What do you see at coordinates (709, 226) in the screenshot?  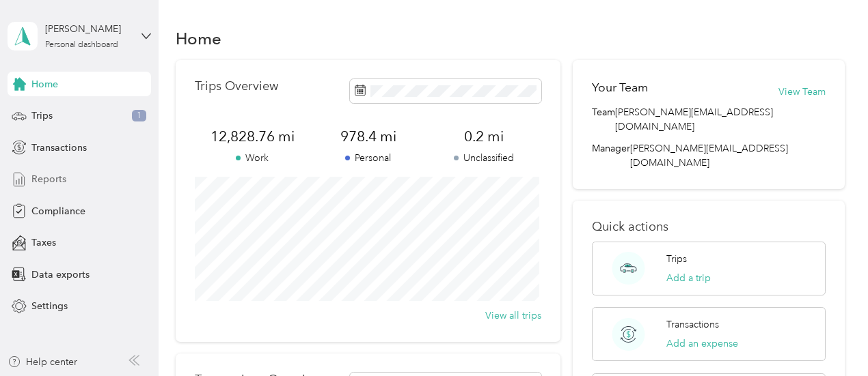 I see `p: Quick actions` at bounding box center [709, 226].